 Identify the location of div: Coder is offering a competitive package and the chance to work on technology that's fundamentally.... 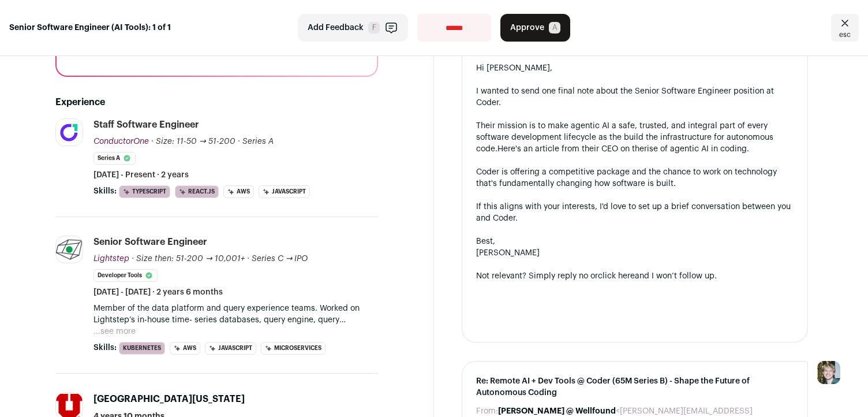
(634, 178).